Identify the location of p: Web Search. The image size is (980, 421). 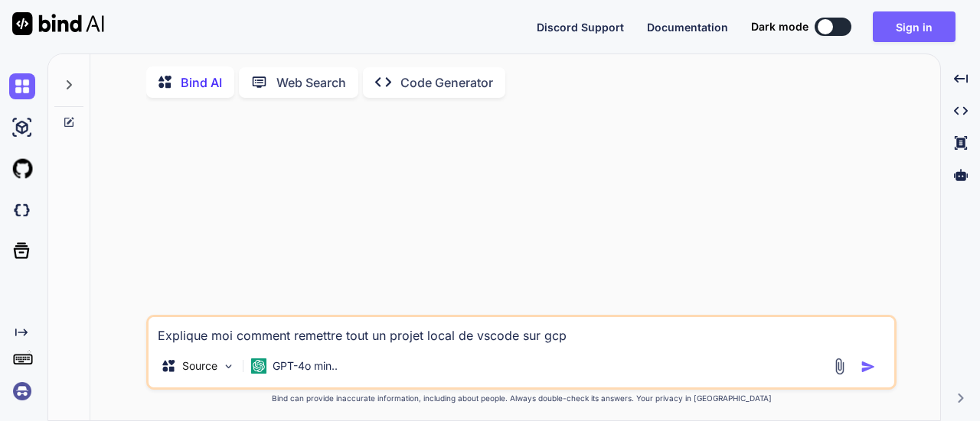
(311, 82).